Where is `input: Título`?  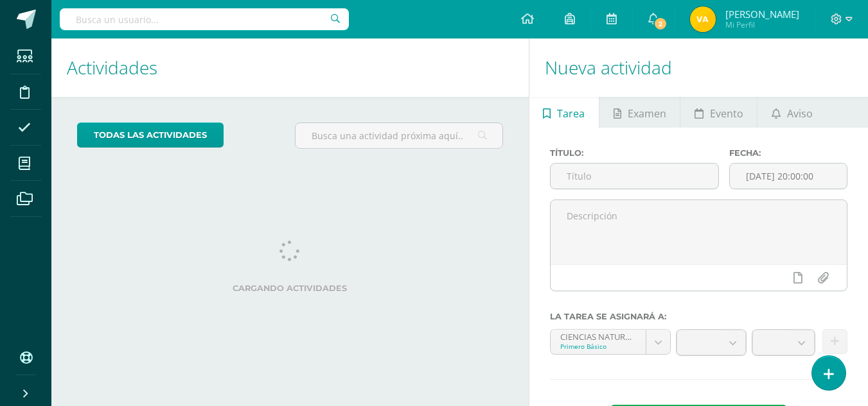
input: Título is located at coordinates (635, 176).